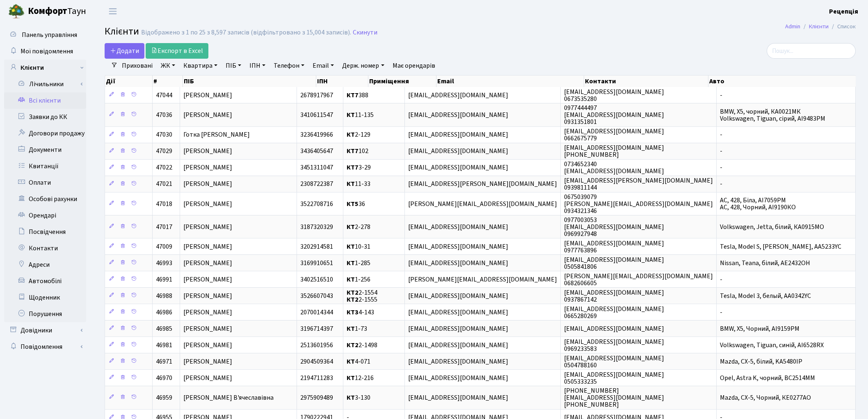 Image resolution: width=868 pixels, height=419 pixels. What do you see at coordinates (164, 184) in the screenshot?
I see `span: 47021` at bounding box center [164, 184].